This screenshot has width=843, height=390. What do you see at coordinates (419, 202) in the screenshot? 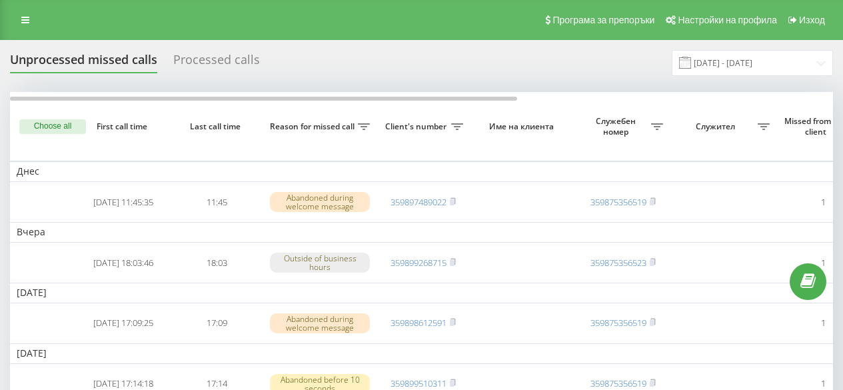
I see `a: 359897489022` at bounding box center [419, 202].